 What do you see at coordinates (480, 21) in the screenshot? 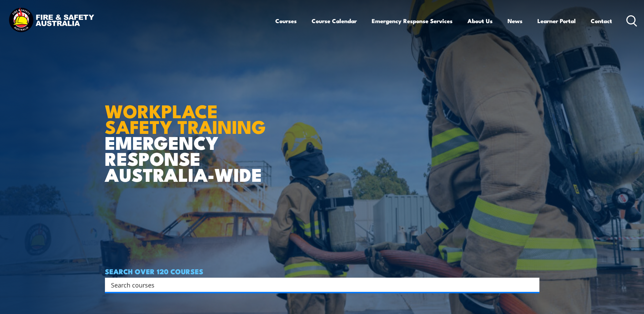
I see `a: About Us` at bounding box center [480, 21].